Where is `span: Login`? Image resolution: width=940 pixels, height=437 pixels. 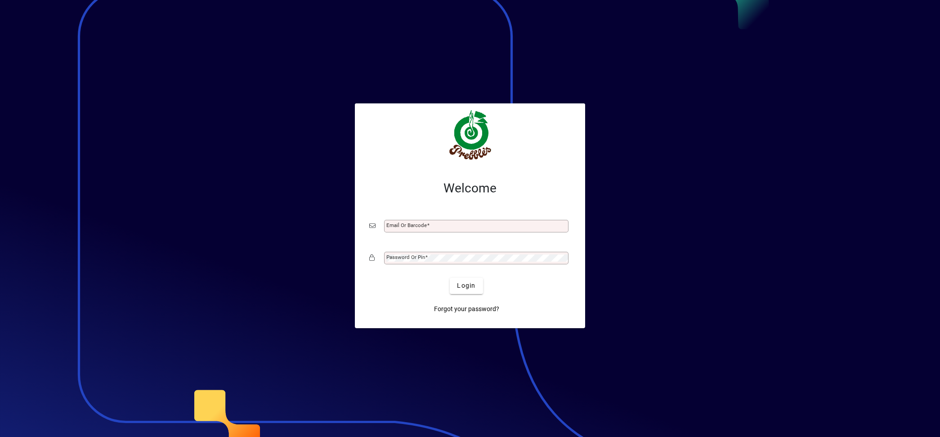 span: Login is located at coordinates (466, 285).